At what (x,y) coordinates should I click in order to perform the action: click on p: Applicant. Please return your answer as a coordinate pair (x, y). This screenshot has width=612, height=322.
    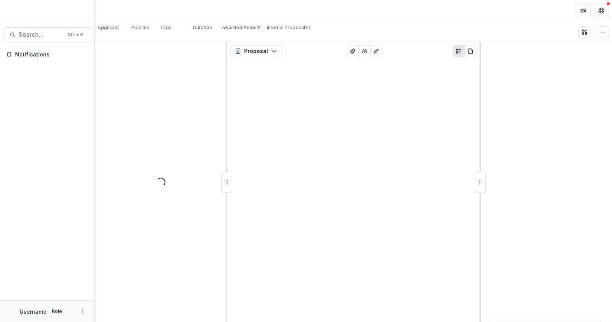
    Looking at the image, I should click on (108, 28).